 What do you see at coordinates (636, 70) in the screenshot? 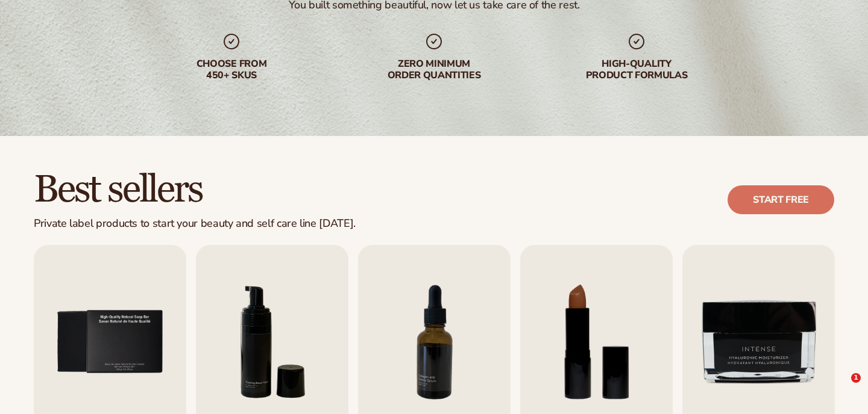
I see `div: High-quality product formulas` at bounding box center [636, 70].